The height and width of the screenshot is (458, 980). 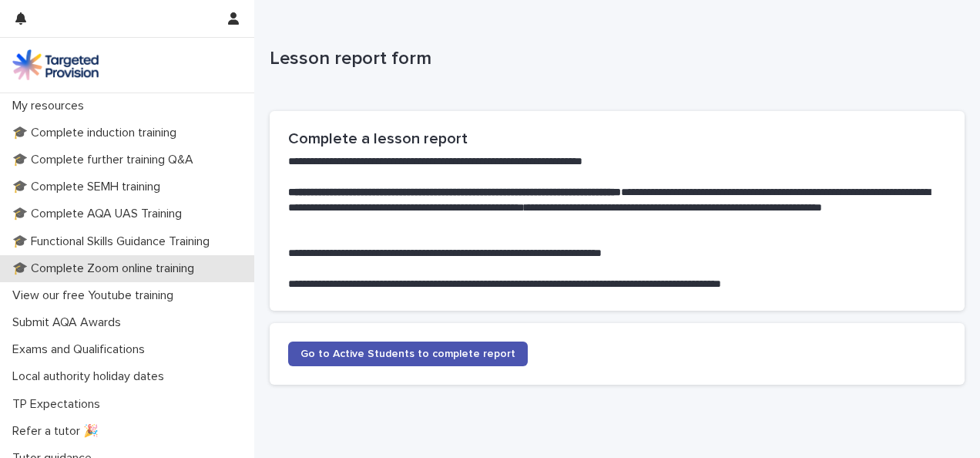 What do you see at coordinates (95, 295) in the screenshot?
I see `p: View our free Youtube training` at bounding box center [95, 295].